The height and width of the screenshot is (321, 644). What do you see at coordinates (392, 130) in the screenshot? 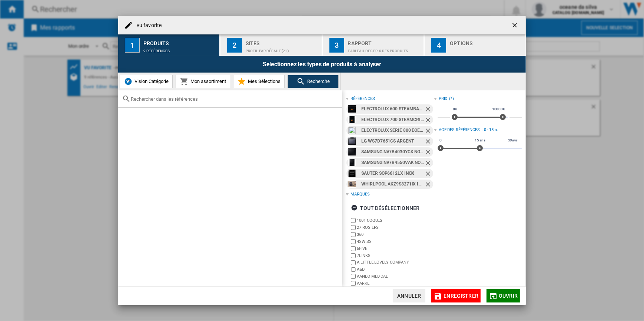
I see `div: ELECTROLUX SERIE 800 EOE8P19WW INOX` at bounding box center [392, 130].